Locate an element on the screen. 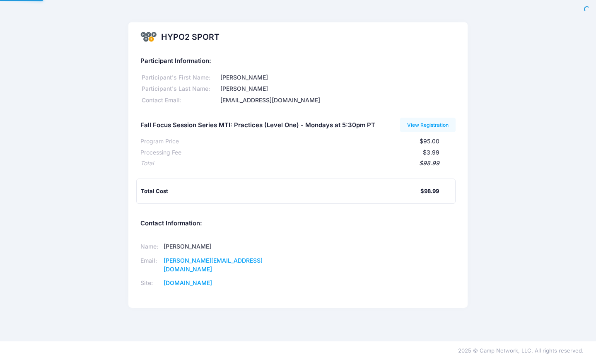 The height and width of the screenshot is (360, 596). div: $3.99 is located at coordinates (310, 152).